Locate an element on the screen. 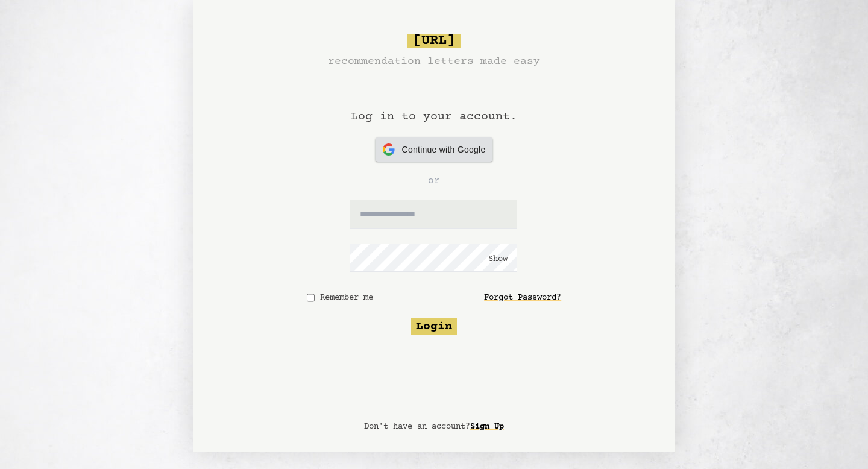 The height and width of the screenshot is (469, 868). h1: Log in to your account. is located at coordinates (434, 104).